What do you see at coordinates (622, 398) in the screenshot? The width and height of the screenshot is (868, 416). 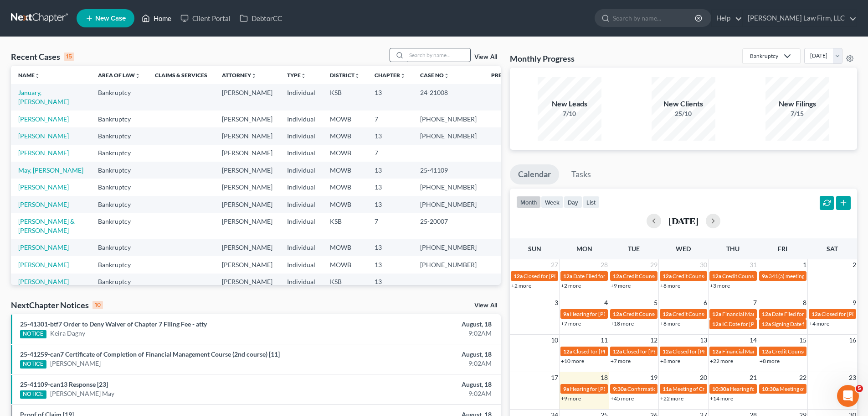 I see `a: +45 more` at bounding box center [622, 398].